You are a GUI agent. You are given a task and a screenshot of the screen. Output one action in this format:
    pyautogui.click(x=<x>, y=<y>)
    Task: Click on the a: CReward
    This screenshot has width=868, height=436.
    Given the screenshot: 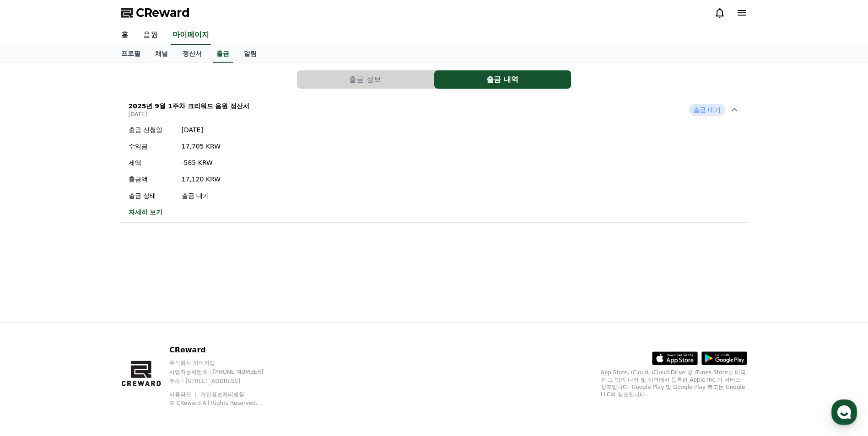 What is the action you would take?
    pyautogui.click(x=155, y=13)
    